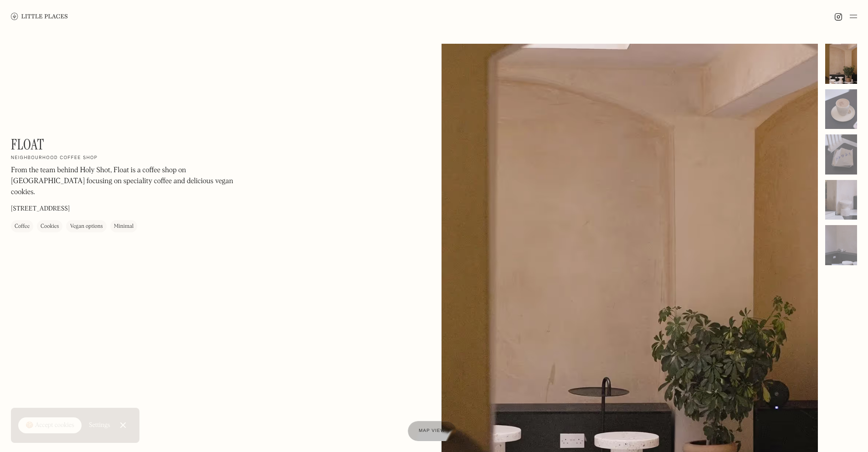  Describe the element at coordinates (432, 431) in the screenshot. I see `span: Map view` at that location.